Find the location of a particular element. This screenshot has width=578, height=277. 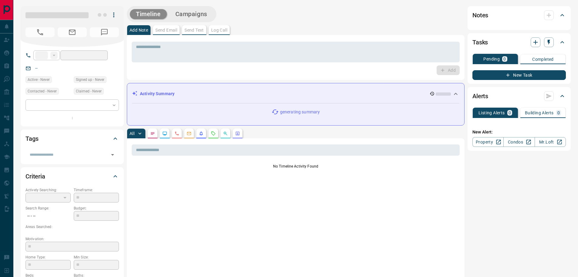

h2: Tasks is located at coordinates (480, 42).